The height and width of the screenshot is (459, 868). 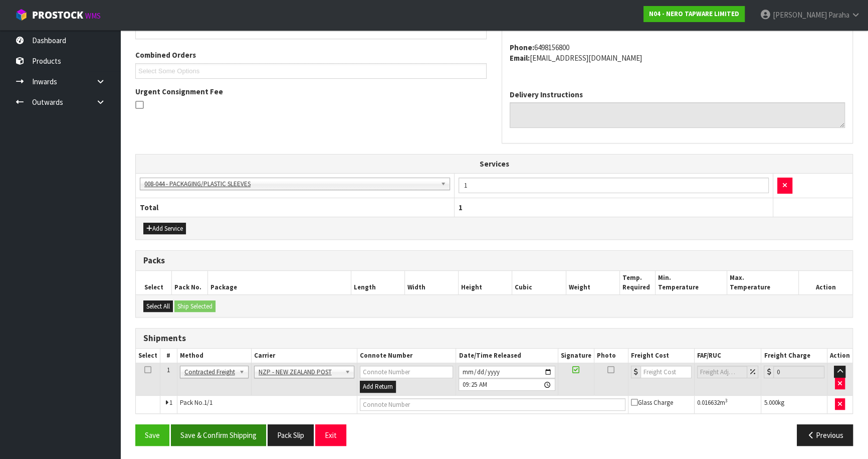 I want to click on th: Services, so click(x=494, y=164).